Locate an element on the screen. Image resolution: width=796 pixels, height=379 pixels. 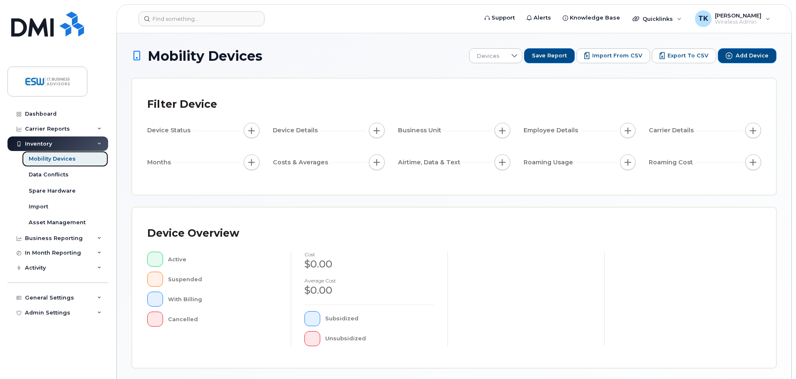
a: Add Device is located at coordinates (747, 56).